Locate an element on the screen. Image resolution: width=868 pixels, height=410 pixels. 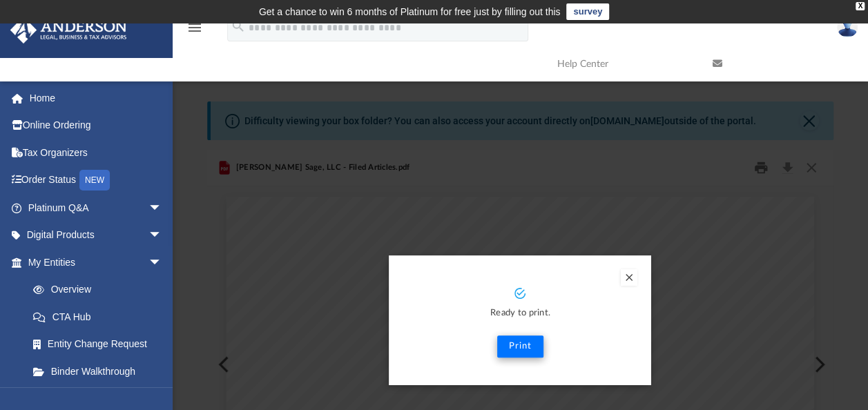
a: Binder Walkthrough is located at coordinates (100, 371).